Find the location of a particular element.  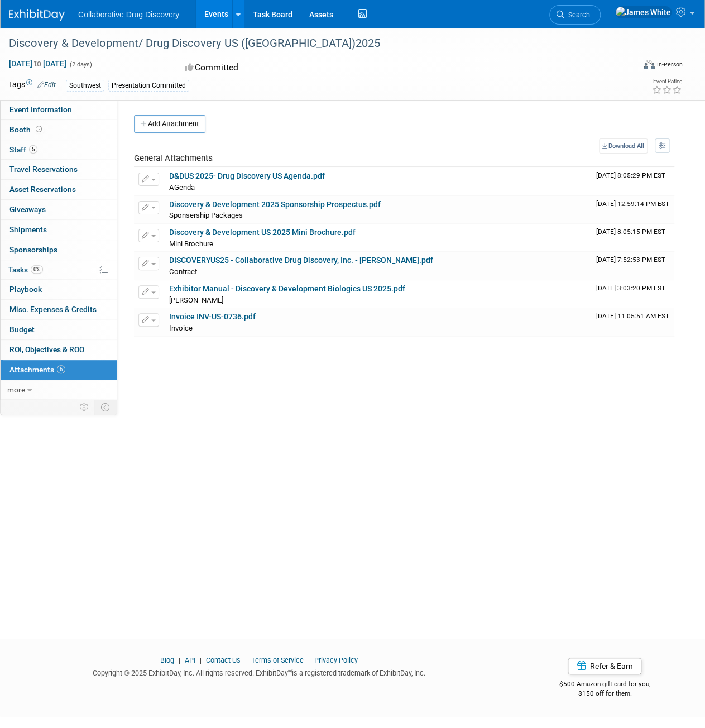

div: Presentation Committed is located at coordinates (149, 85).